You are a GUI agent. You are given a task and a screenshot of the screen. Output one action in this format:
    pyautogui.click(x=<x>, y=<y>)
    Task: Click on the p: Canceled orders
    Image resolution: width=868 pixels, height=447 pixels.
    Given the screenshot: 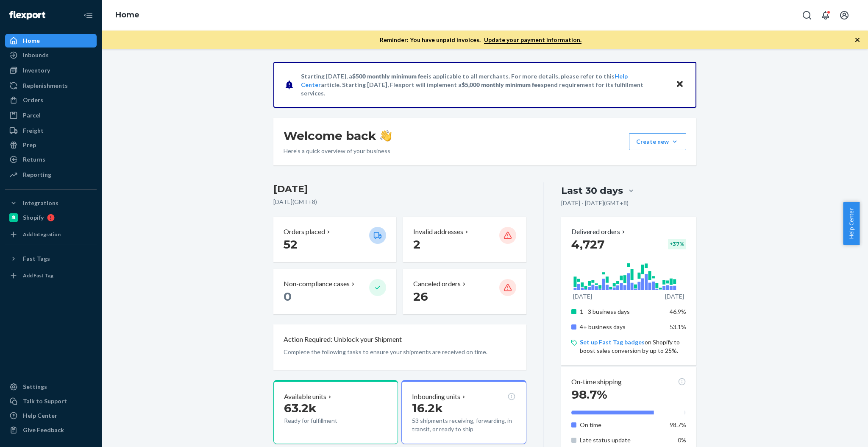 What is the action you would take?
    pyautogui.click(x=437, y=283)
    